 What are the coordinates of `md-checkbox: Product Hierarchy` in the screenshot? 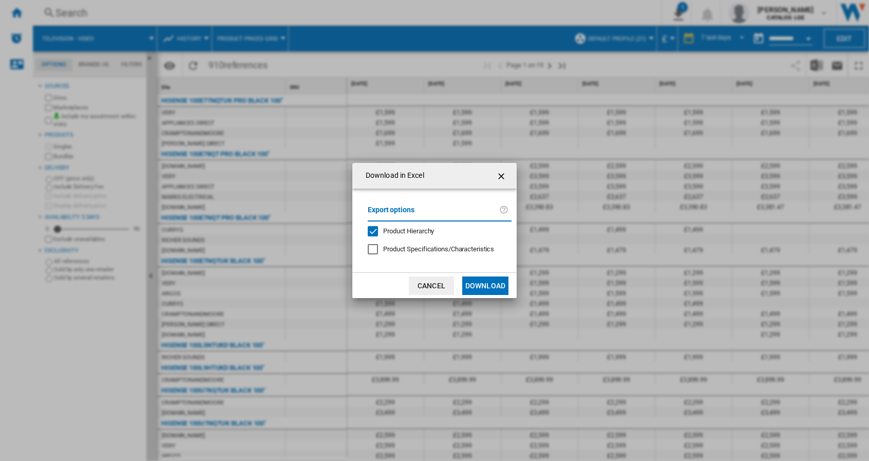 It's located at (435, 231).